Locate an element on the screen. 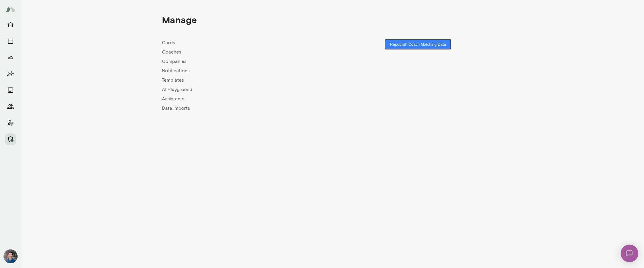 The image size is (644, 268). button: Growth Plan is located at coordinates (11, 57).